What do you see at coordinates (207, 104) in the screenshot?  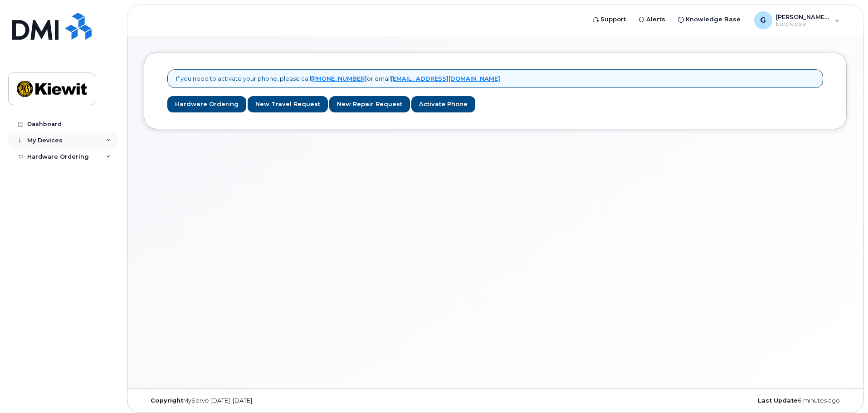 I see `a: Hardware Ordering` at bounding box center [207, 104].